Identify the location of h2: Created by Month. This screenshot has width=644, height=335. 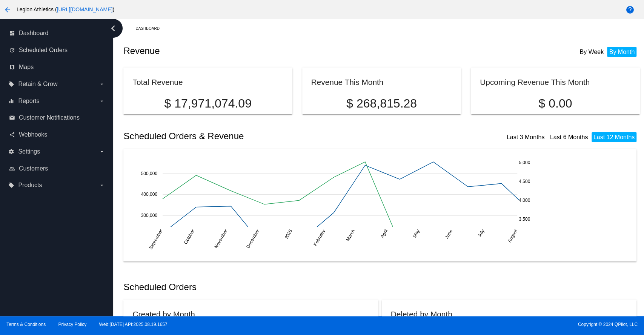
(163, 314).